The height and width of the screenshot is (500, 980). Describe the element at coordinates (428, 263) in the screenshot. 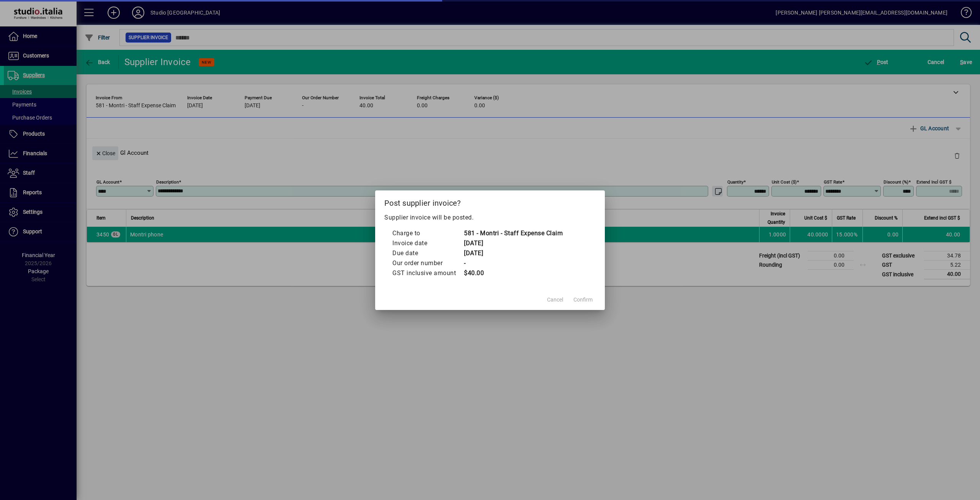

I see `td: Our order number` at that location.